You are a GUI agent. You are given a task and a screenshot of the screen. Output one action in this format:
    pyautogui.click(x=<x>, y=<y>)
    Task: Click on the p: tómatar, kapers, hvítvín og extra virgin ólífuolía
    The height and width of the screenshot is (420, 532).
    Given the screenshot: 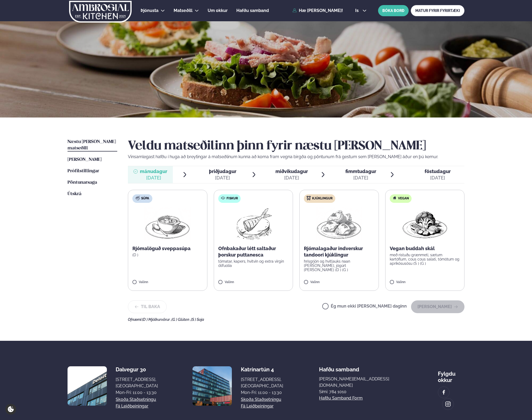 What is the action you would take?
    pyautogui.click(x=254, y=264)
    